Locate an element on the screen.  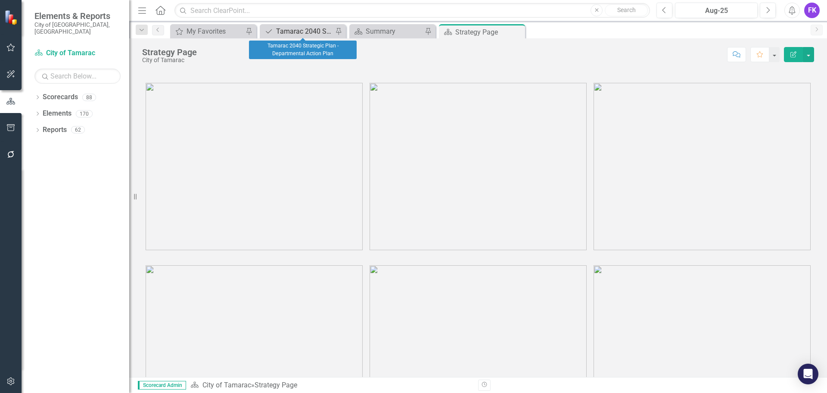
img: tamarac2%20v3.png is located at coordinates (478, 166).